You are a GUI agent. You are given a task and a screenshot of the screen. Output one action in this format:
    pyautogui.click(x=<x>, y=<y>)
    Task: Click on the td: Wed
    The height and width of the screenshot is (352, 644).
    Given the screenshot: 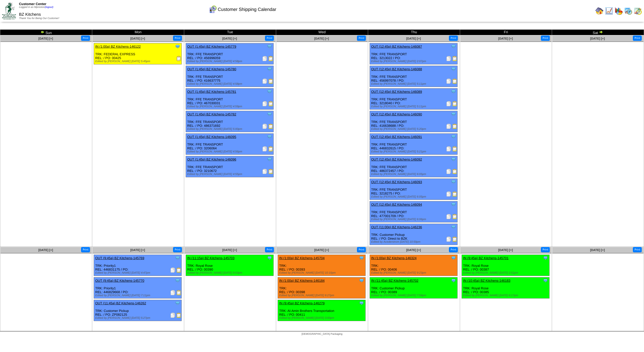 What is the action you would take?
    pyautogui.click(x=322, y=32)
    